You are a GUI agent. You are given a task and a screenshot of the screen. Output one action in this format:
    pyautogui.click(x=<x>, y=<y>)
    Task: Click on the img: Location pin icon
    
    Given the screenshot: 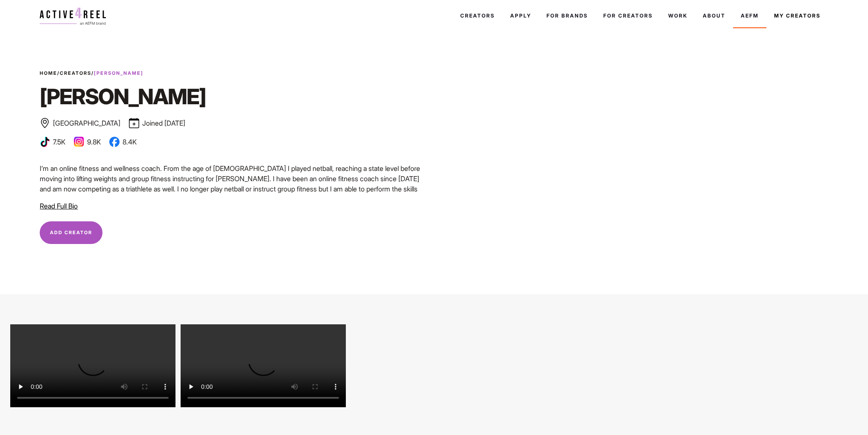 What is the action you would take?
    pyautogui.click(x=44, y=123)
    